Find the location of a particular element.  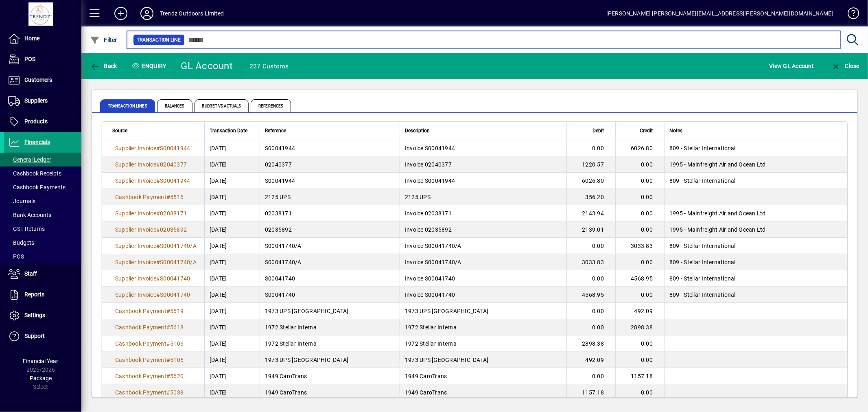

a: Supplier Invoice#02038171 is located at coordinates (151, 213).